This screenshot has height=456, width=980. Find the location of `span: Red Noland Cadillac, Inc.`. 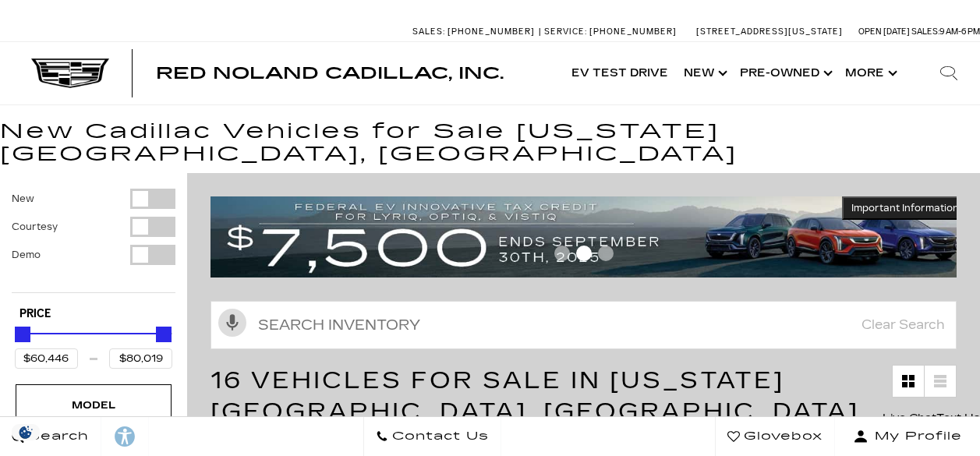

span: Red Noland Cadillac, Inc. is located at coordinates (330, 73).